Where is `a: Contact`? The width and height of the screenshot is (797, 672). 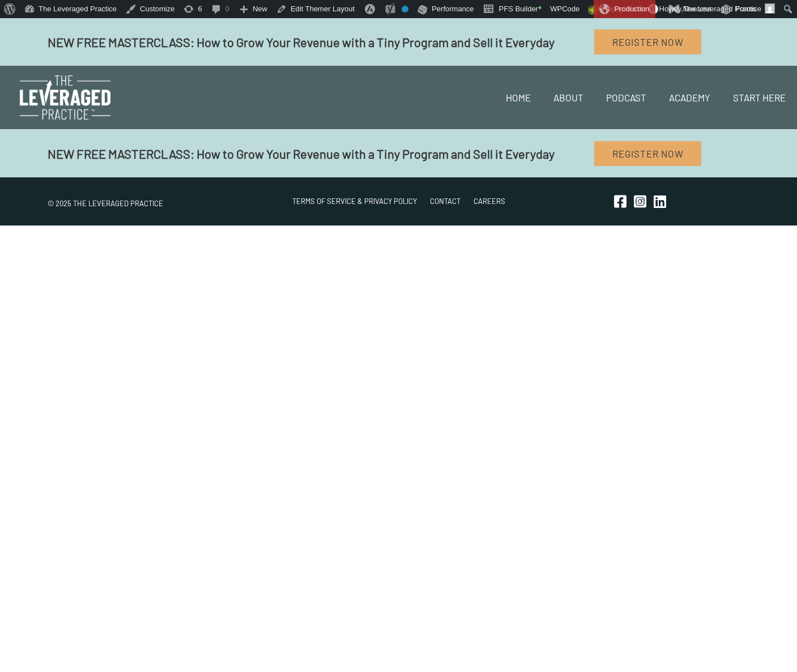 a: Contact is located at coordinates (445, 201).